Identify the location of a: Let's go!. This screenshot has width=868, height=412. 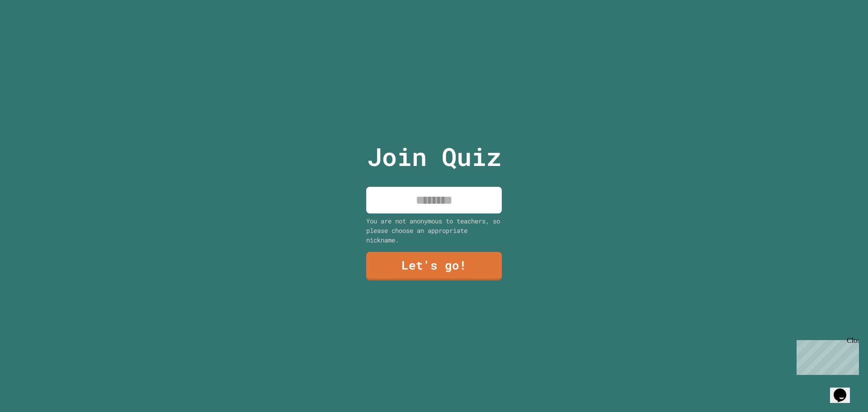
(434, 266).